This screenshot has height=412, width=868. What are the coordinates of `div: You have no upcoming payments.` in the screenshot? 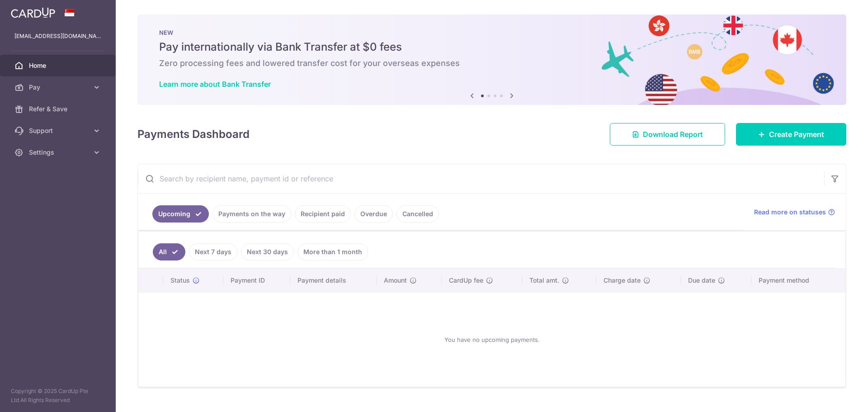 It's located at (492, 340).